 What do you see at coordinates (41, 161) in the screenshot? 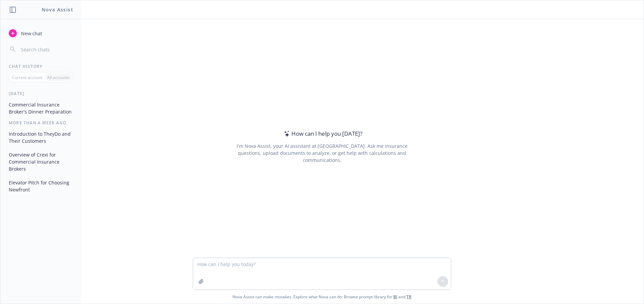
I see `button: Overview of Crexi for Commercial Insurance Brokers` at bounding box center [41, 161].